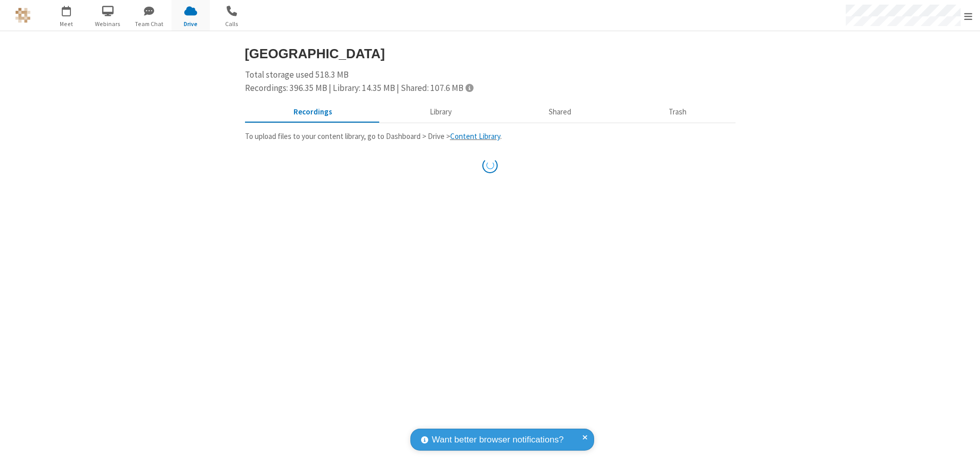  What do you see at coordinates (108, 24) in the screenshot?
I see `span: Webinars` at bounding box center [108, 24].